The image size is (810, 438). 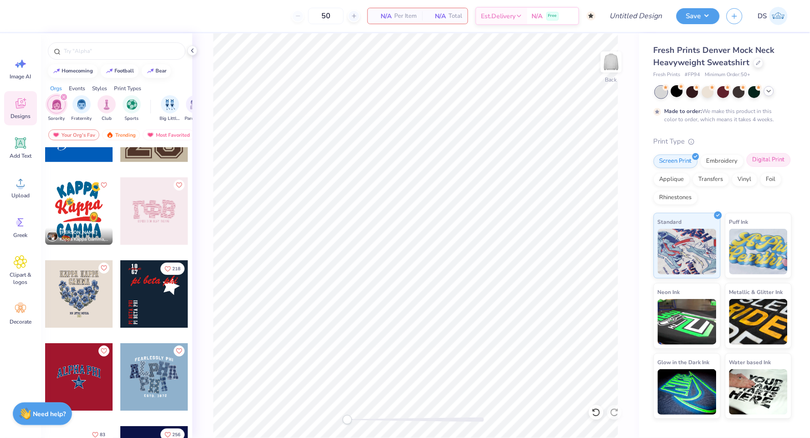 What do you see at coordinates (124, 71) in the screenshot?
I see `div: football` at bounding box center [124, 71].